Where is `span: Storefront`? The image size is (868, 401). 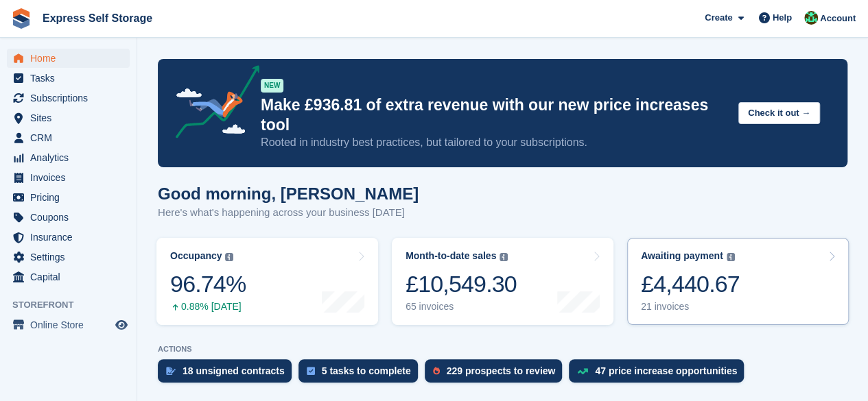
span: Storefront is located at coordinates (74, 305).